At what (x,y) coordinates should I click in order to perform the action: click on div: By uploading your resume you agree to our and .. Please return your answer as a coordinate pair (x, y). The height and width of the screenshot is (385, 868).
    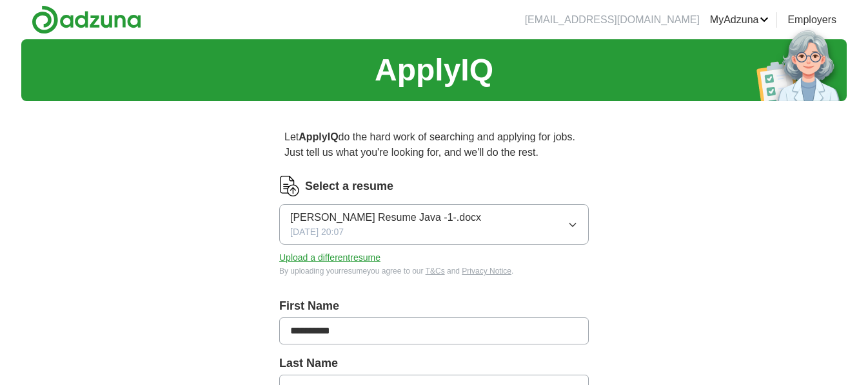
    Looking at the image, I should click on (434, 271).